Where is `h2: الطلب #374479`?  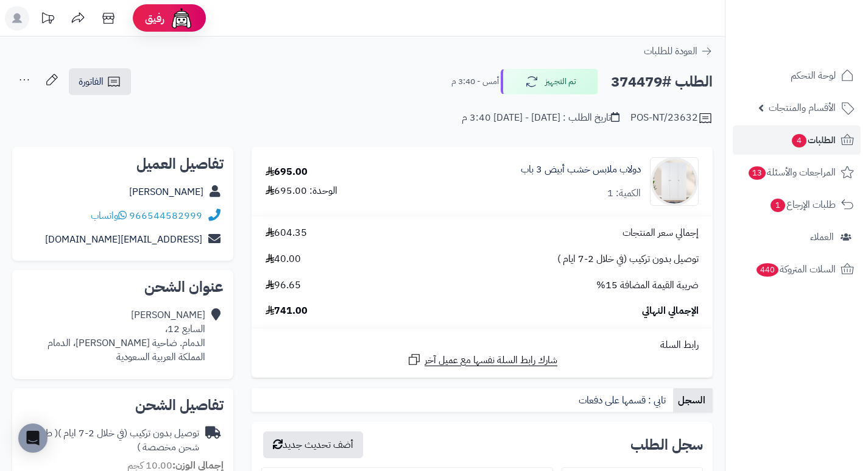 h2: الطلب #374479 is located at coordinates (661, 82).